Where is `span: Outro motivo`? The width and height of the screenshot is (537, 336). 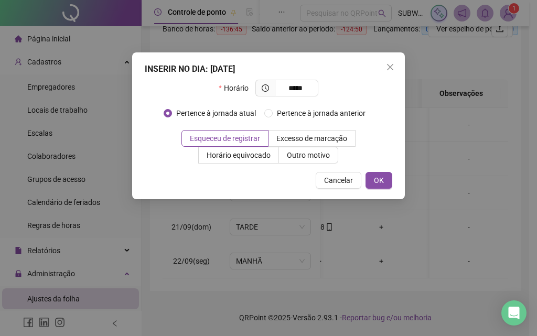 span: Outro motivo is located at coordinates (308, 155).